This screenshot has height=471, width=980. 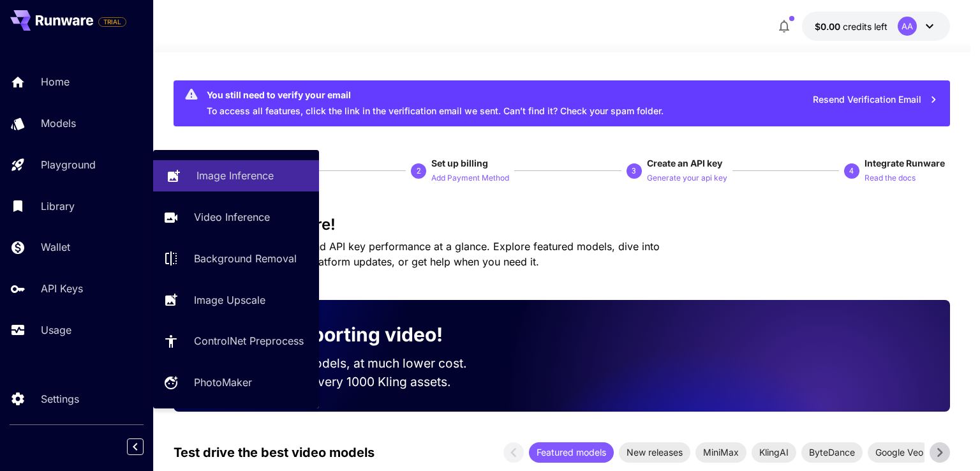 What do you see at coordinates (112, 22) in the screenshot?
I see `span: TRIAL` at bounding box center [112, 22].